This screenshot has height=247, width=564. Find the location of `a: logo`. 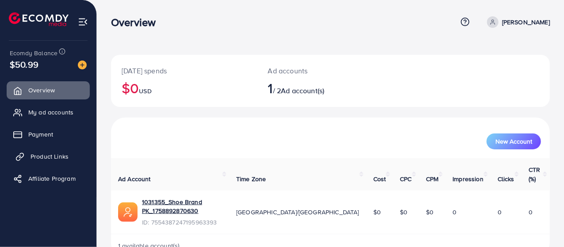

a: logo is located at coordinates (39, 19).